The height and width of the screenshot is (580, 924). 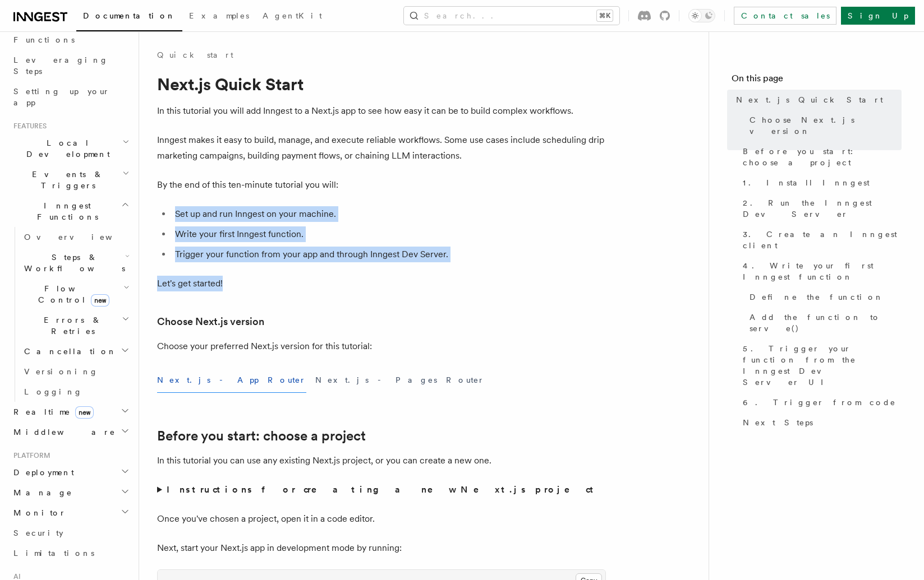 I want to click on span: Choose Next.js version, so click(x=825, y=126).